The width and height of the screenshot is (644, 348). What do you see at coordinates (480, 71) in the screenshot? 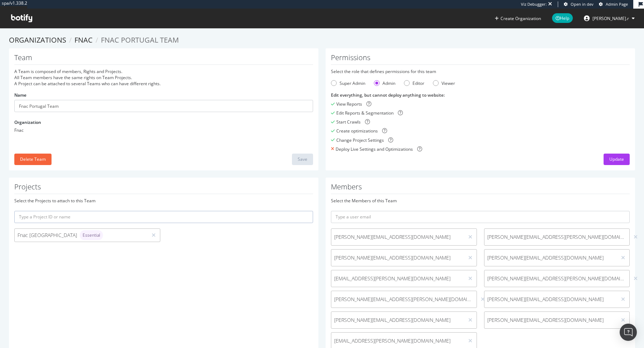
I see `div: Select the role that defines permissions for this team` at bounding box center [480, 71].